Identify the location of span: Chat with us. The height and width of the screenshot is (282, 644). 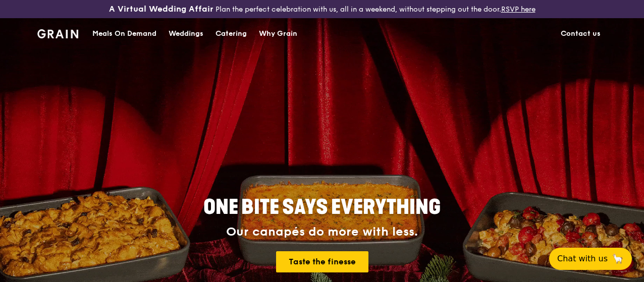
(583, 259).